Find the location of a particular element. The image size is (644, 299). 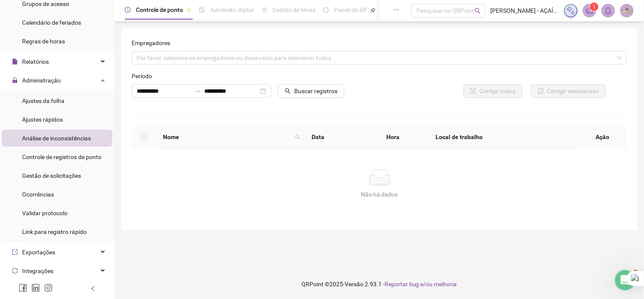

span: Link para registro rápido is located at coordinates (54, 231).